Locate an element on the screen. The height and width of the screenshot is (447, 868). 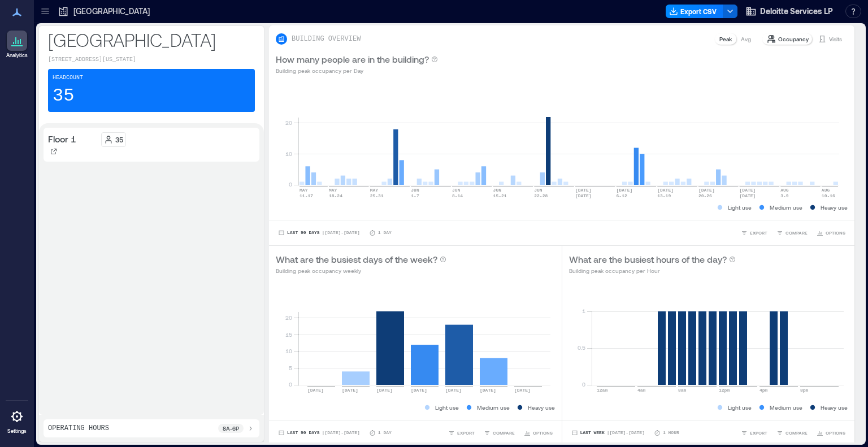
button: Export CSV is located at coordinates (695, 11).